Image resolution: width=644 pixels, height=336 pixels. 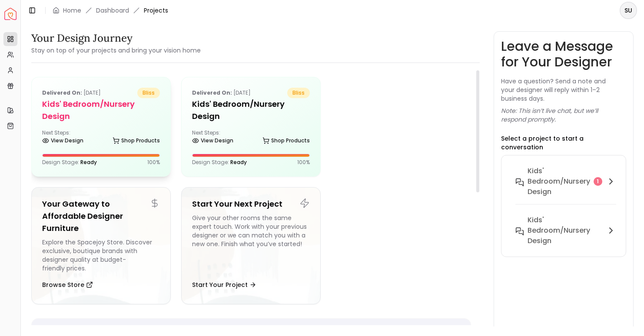 I want to click on h6: Kids' Bedroom/Nursery Design, so click(x=564, y=230).